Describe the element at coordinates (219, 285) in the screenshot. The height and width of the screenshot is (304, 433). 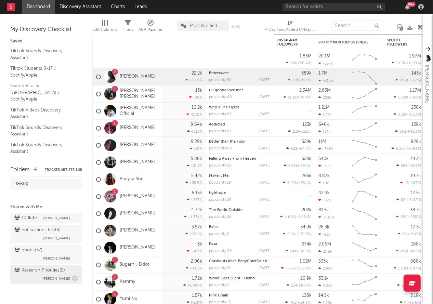
I see `div: popularity: 2` at that location.